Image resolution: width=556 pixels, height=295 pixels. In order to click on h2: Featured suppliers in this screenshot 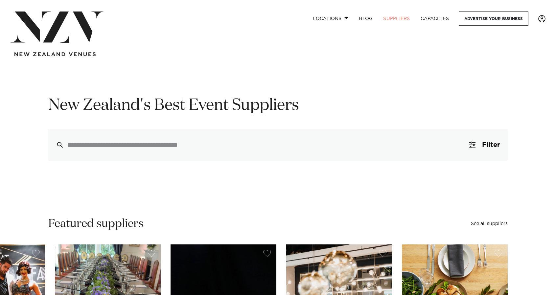, I will do `click(96, 224)`.